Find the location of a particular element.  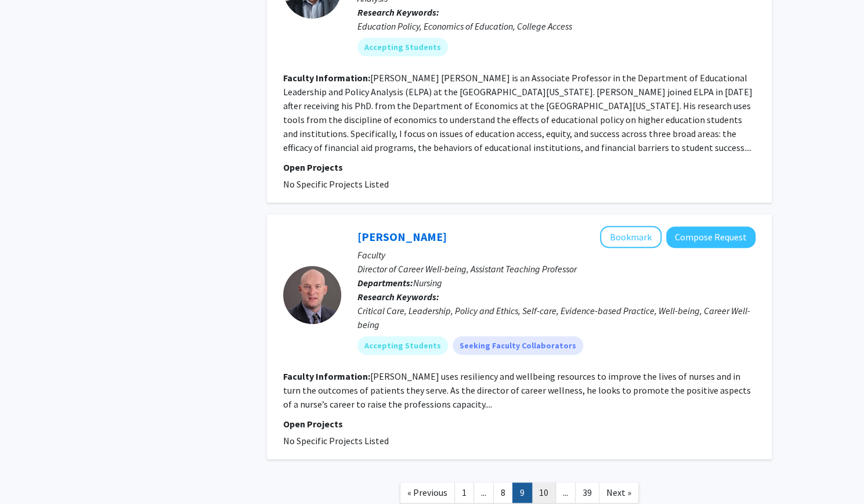

p: Director of Career Well-being, Assistant Teaching Professor is located at coordinates (557, 269).